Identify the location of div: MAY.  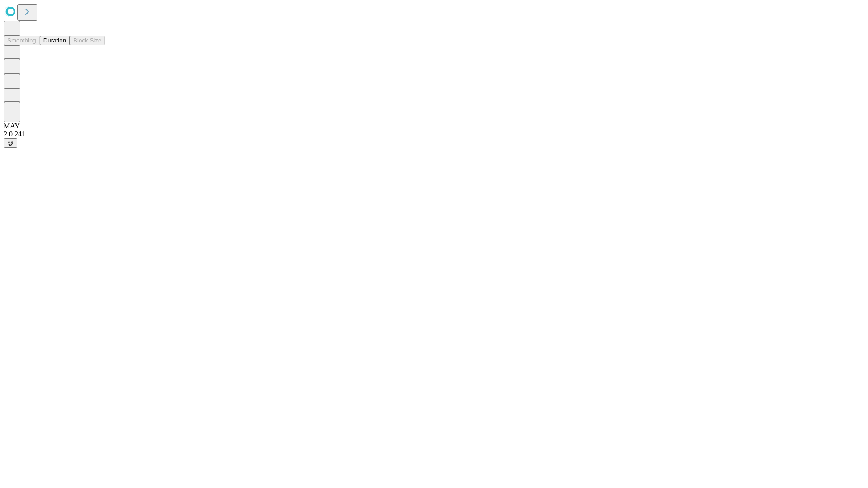
(434, 126).